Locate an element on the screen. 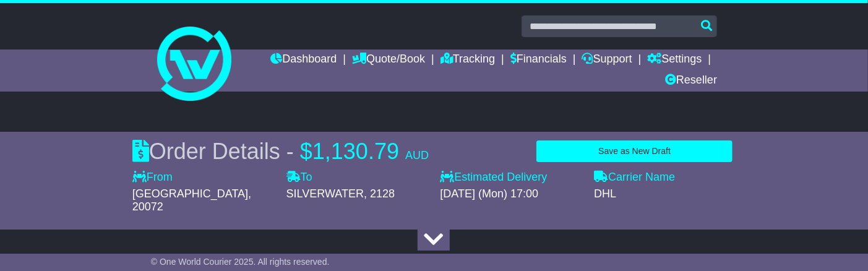  a: Financials is located at coordinates (539, 60).